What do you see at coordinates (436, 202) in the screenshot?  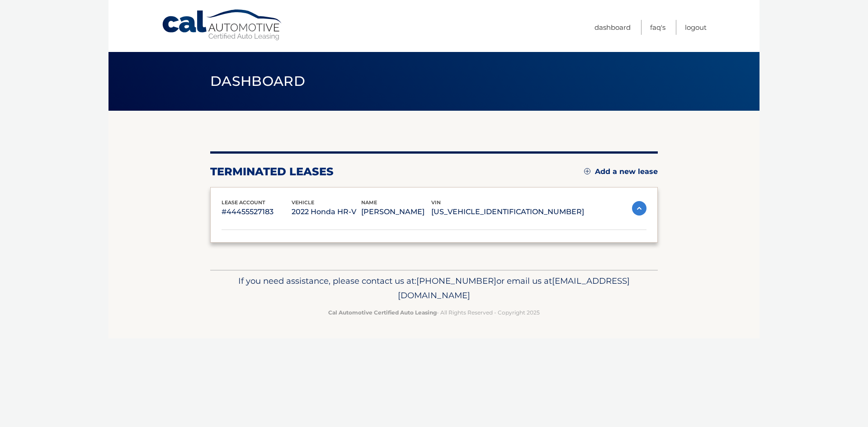 I see `span: vin` at bounding box center [436, 202].